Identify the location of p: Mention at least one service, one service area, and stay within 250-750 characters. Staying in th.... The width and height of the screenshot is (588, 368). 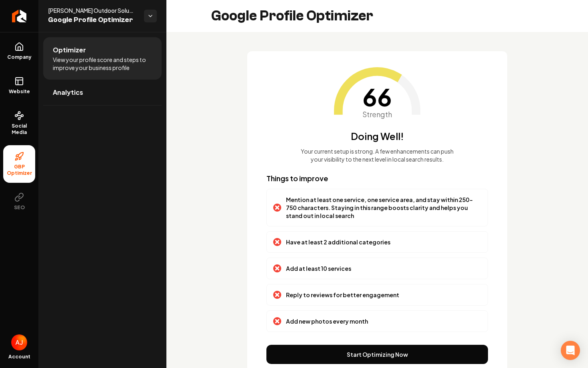
(384, 207).